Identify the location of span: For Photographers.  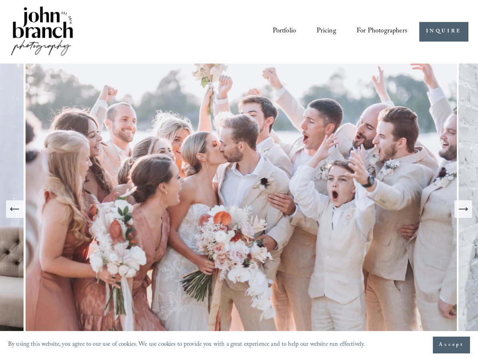
(382, 32).